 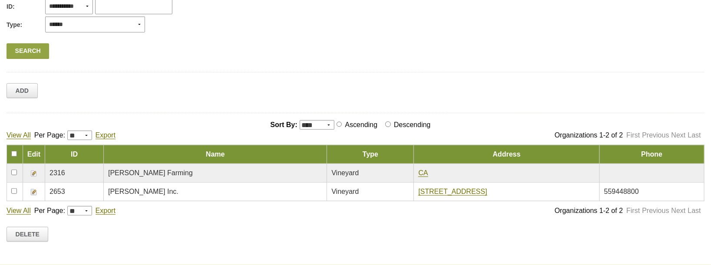 I want to click on span: 559448800, so click(x=621, y=191).